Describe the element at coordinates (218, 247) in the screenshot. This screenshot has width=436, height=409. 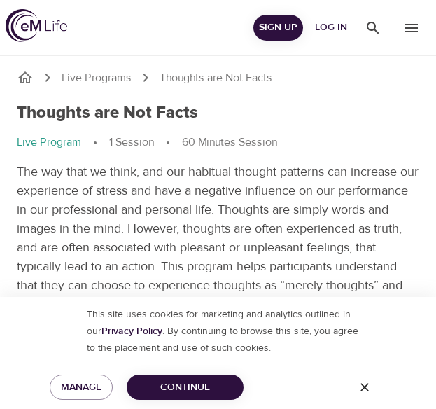
I see `p: The way that we think, and our habitual thought patterns can increase our experience of stress an...` at that location.